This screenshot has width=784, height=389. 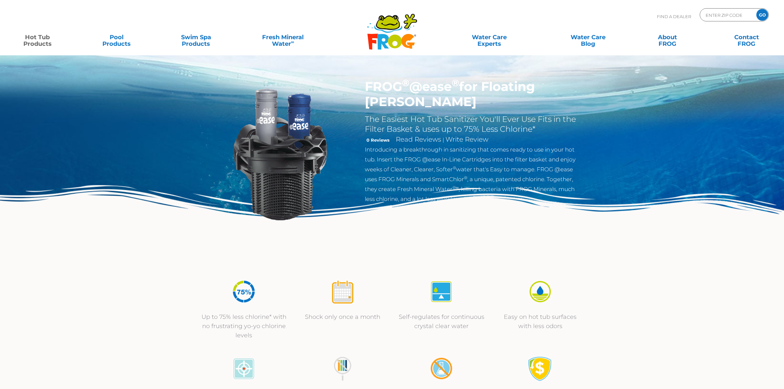 What do you see at coordinates (541, 322) in the screenshot?
I see `p: Easy on hot tub surfaces with less odors` at bounding box center [541, 322].